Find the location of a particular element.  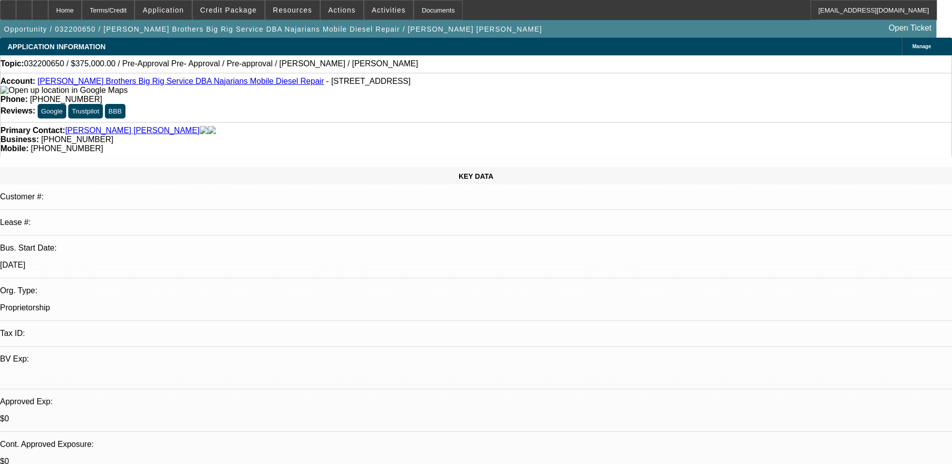

span: KEY DATA is located at coordinates (476, 176).